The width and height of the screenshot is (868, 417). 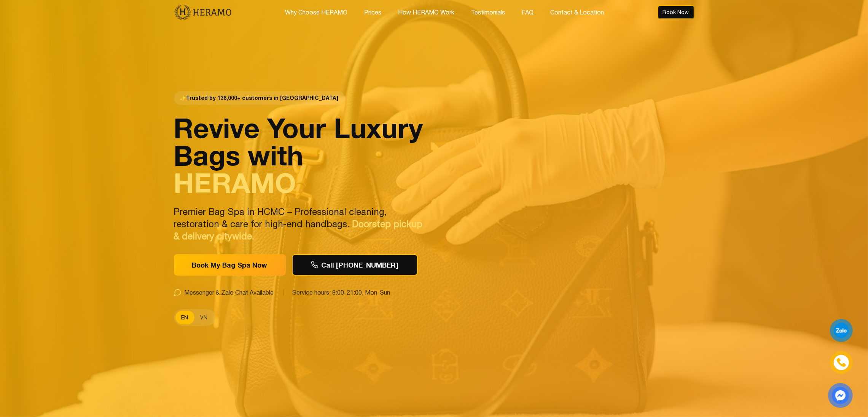 I want to click on button: VN, so click(x=204, y=317).